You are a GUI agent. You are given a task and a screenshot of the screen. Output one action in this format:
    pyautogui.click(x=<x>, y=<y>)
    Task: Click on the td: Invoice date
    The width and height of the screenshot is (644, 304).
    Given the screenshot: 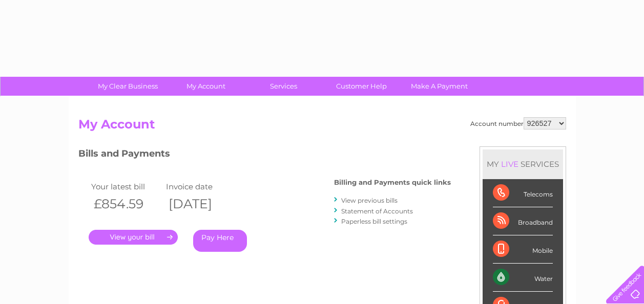 What is the action you would take?
    pyautogui.click(x=201, y=187)
    